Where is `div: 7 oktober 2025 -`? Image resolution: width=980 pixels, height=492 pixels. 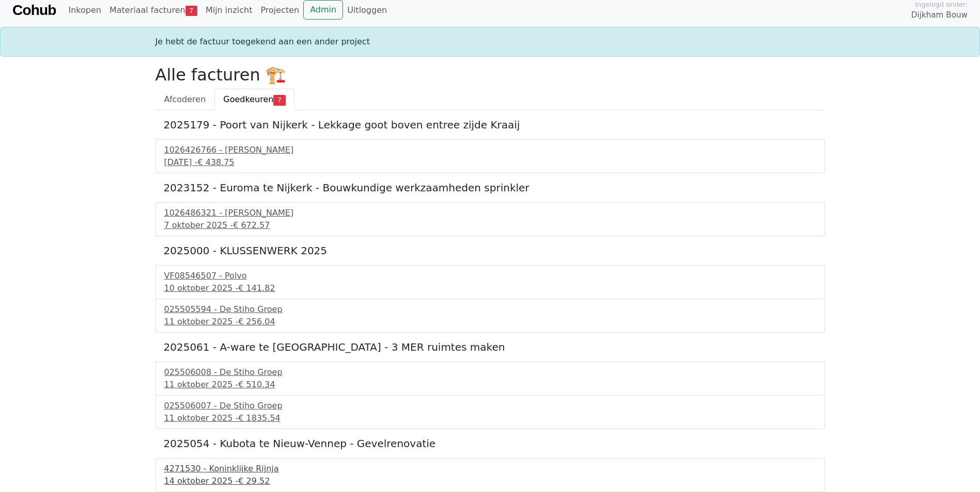
div: 7 oktober 2025 - is located at coordinates (490, 226).